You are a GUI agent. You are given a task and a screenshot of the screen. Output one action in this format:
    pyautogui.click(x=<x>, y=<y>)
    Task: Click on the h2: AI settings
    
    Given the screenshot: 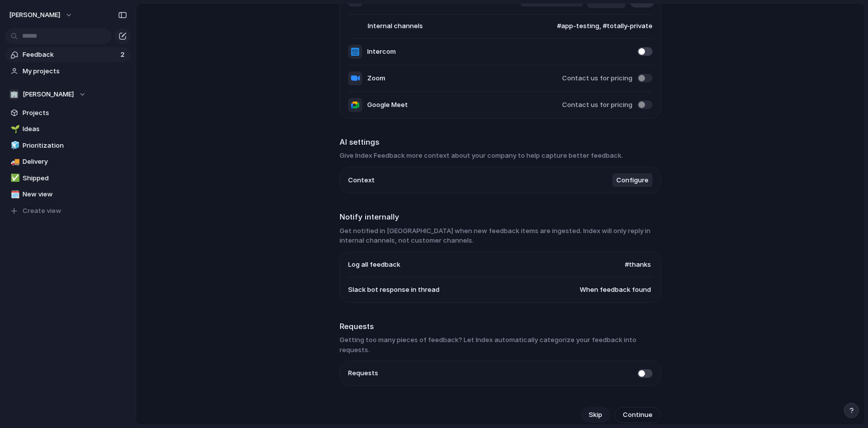 What is the action you would take?
    pyautogui.click(x=500, y=142)
    